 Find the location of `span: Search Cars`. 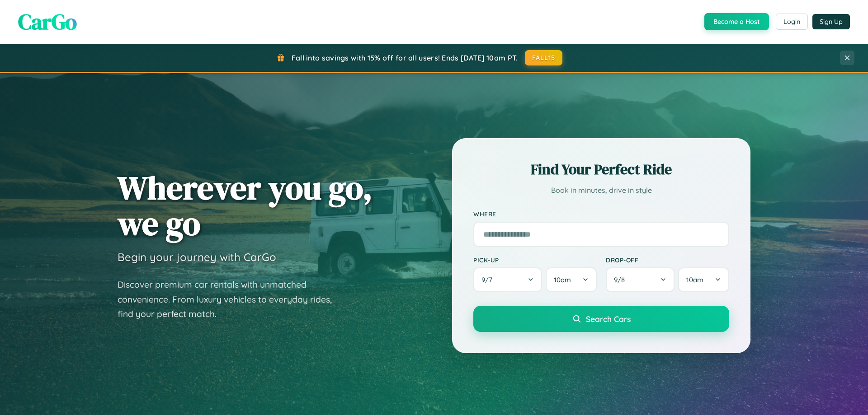

span: Search Cars is located at coordinates (608, 319).